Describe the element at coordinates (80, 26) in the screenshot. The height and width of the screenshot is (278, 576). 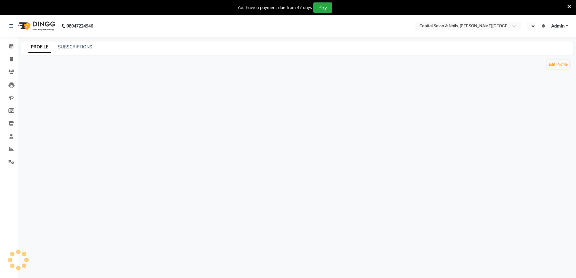
I see `b: 08047224946` at that location.